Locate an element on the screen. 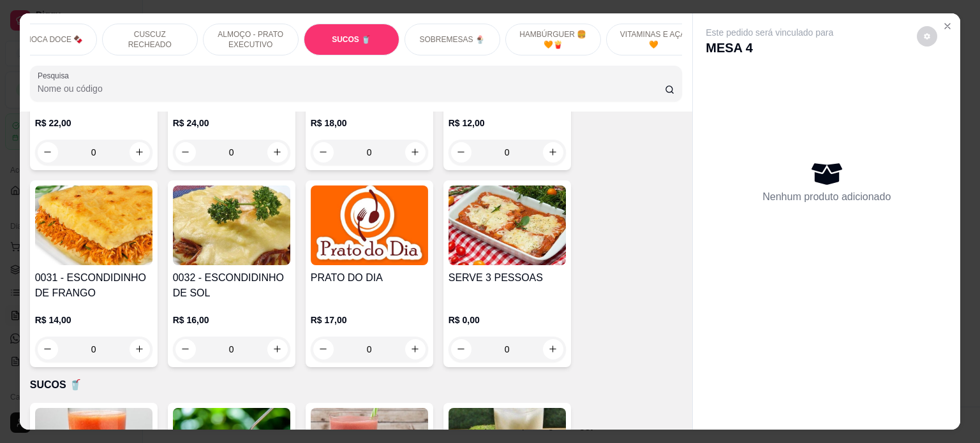  h4: 0031 - ESCONDIDINHO DE FRANGO is located at coordinates (94, 286).